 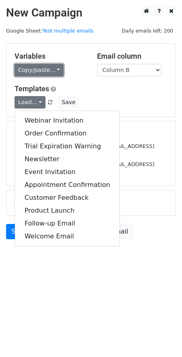 I want to click on a: Newsletter, so click(x=67, y=159).